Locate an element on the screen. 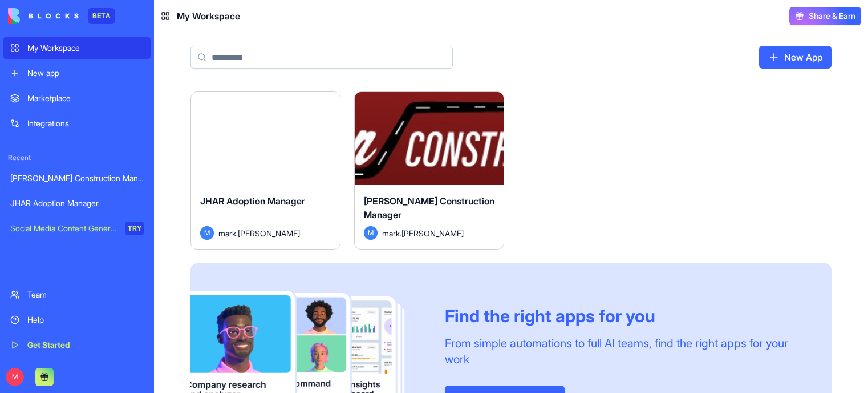 The image size is (868, 393). span: My Workspace is located at coordinates (208, 16).